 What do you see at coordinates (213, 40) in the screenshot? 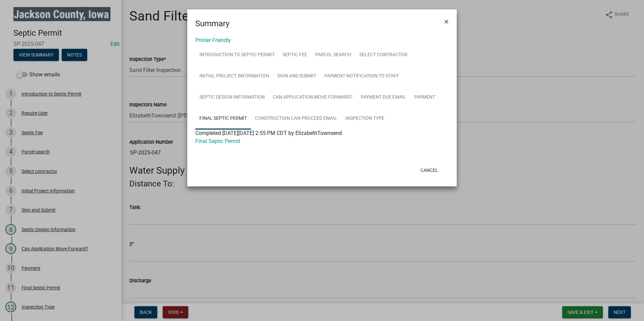
I see `a: Printer Friendly` at bounding box center [213, 40].